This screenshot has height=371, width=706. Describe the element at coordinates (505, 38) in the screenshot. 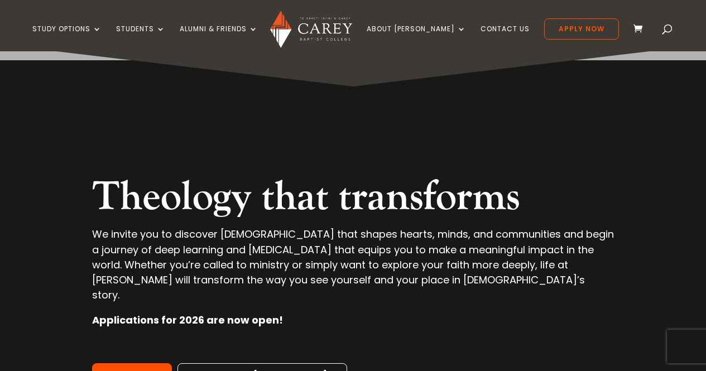

I see `a: Contact Us` at that location.